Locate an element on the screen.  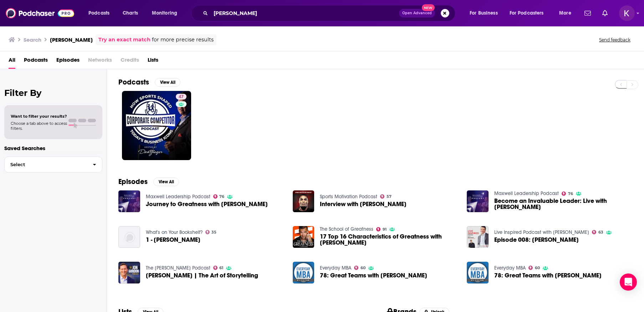
span: Choose a tab above to access filters. is located at coordinates (39, 126).